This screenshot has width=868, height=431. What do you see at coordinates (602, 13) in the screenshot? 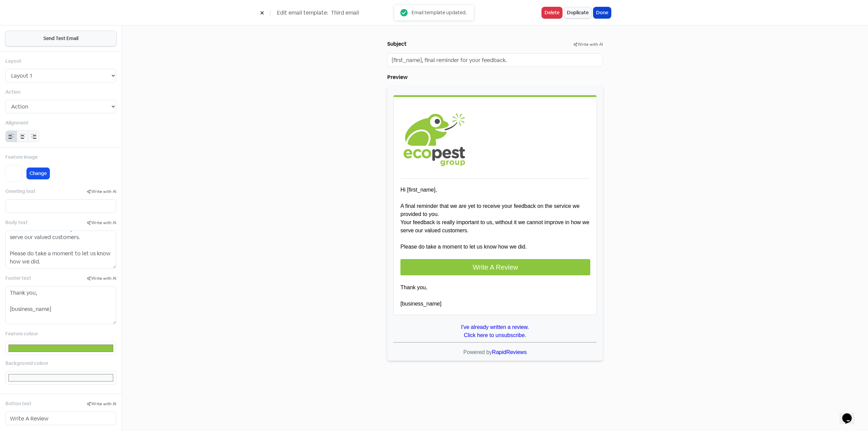
I see `button: Done` at bounding box center [602, 13].